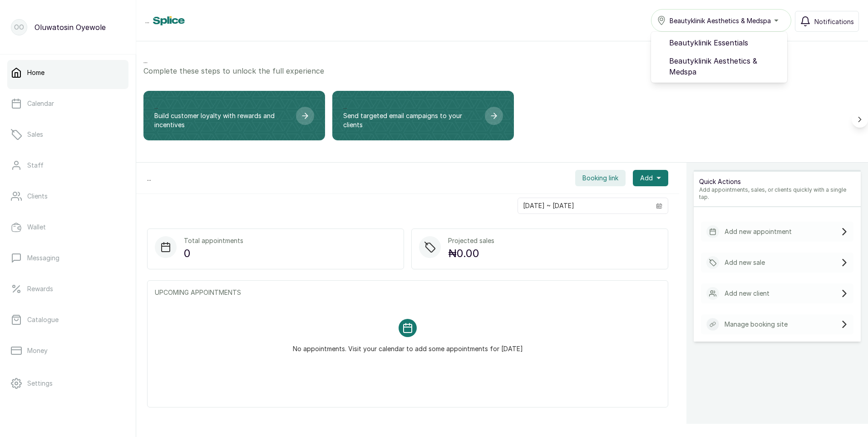 This screenshot has height=437, width=868. I want to click on a: Sales, so click(68, 134).